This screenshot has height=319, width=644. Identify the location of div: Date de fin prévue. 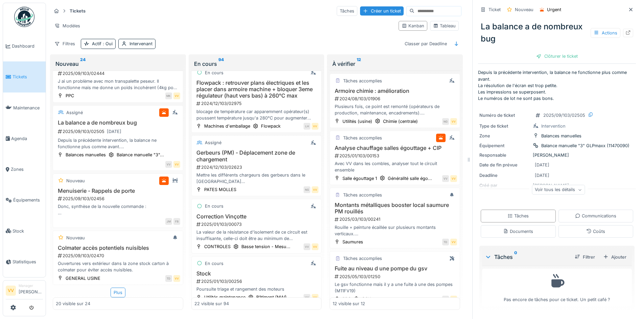
(505, 165).